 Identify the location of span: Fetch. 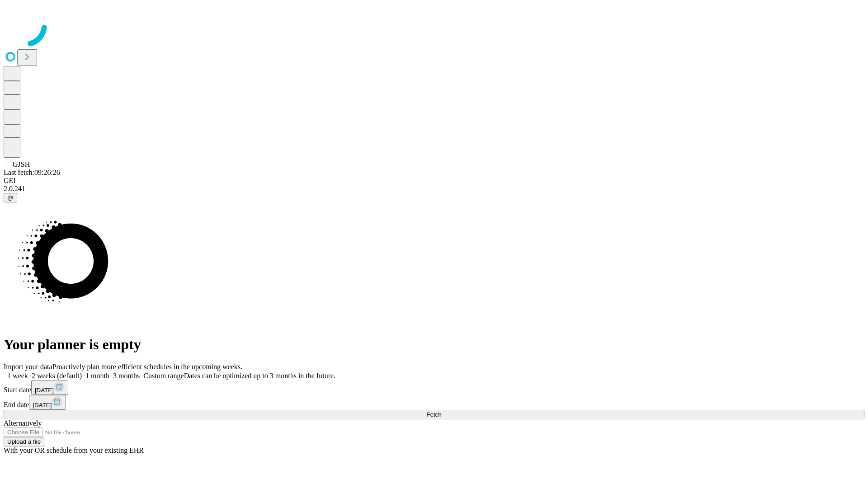
(433, 415).